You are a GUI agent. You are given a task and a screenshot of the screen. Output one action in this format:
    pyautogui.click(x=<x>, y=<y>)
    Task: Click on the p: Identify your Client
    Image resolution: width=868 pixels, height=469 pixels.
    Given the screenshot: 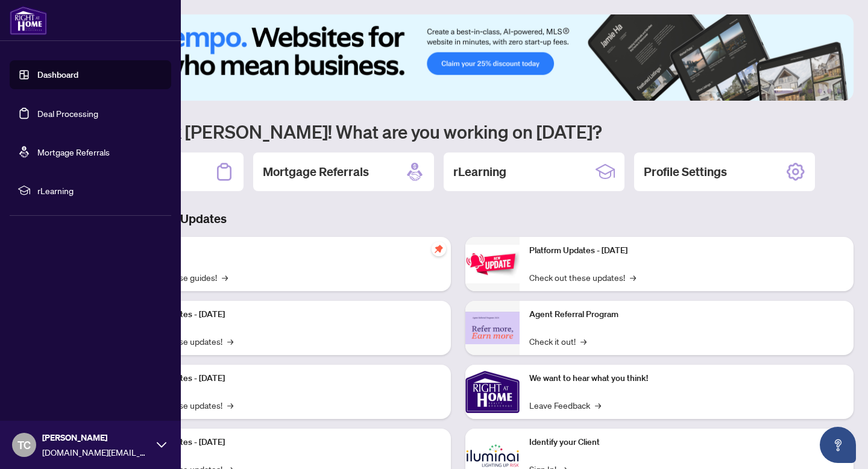 What is the action you would take?
    pyautogui.click(x=686, y=443)
    